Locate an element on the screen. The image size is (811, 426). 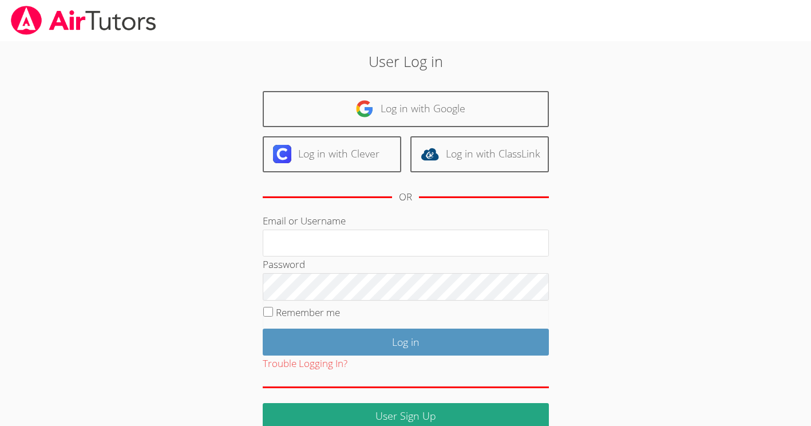
img: google-logo-50288ca7cdecda66e5e0955fdab243c47b7ad437acaf1139b6f446037453330a.svg is located at coordinates (364, 109).